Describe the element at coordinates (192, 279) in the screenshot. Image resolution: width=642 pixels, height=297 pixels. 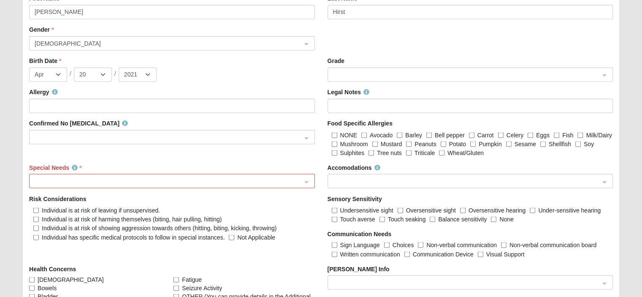
I see `span: Fatigue` at that location.